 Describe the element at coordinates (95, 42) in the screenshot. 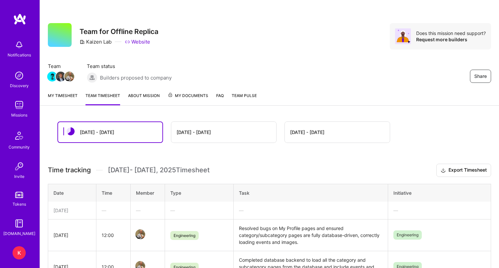

I see `div: Kaizen Lab` at that location.